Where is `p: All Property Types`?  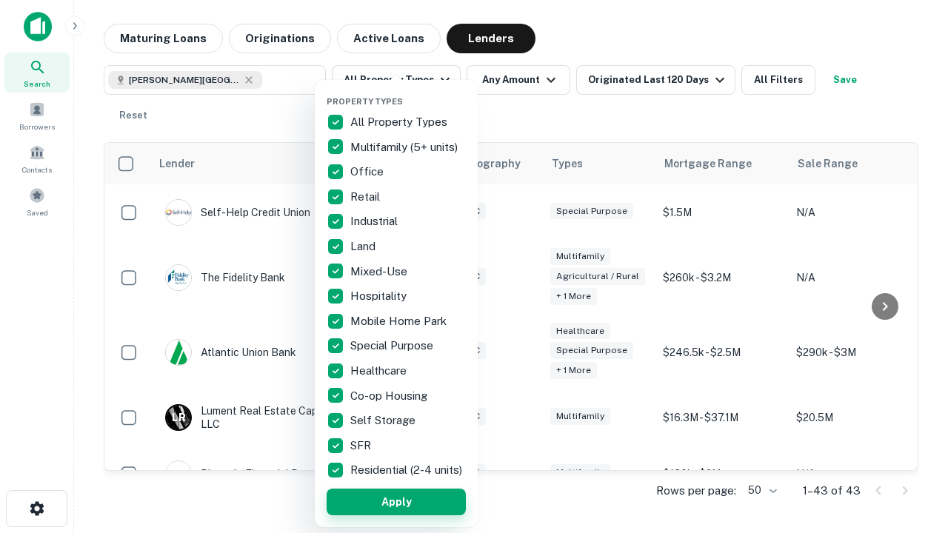 p: All Property Types is located at coordinates (400, 122).